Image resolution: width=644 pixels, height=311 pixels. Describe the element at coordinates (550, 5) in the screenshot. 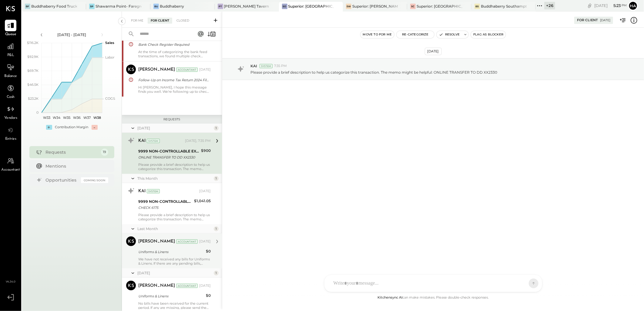

I see `div: + 26` at that location.